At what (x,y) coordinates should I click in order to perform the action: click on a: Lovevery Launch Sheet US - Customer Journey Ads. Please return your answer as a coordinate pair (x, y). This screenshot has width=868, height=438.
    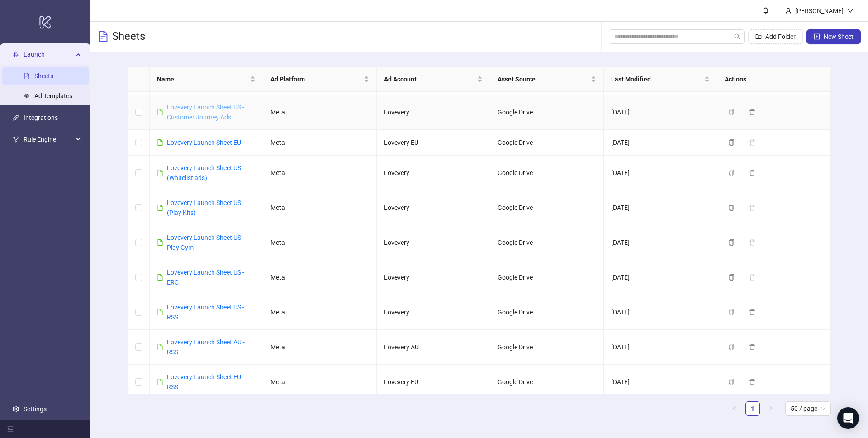
    Looking at the image, I should click on (205, 112).